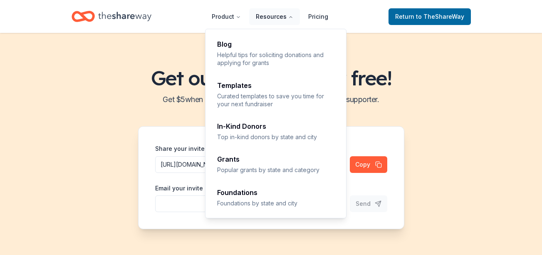  Describe the element at coordinates (276, 126) in the screenshot. I see `div: In-Kind Donors` at that location.